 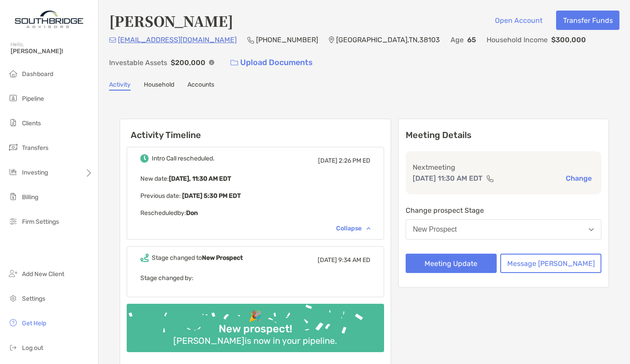 I want to click on button: Open Account, so click(x=518, y=20).